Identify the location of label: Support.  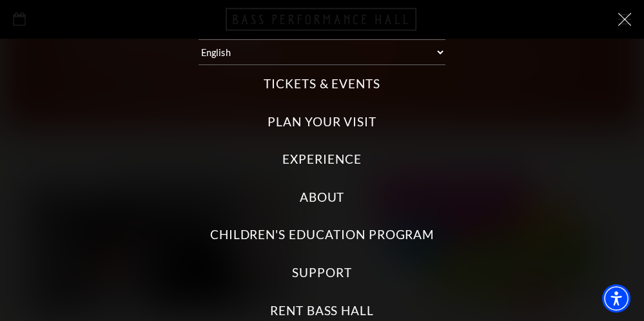
(322, 273).